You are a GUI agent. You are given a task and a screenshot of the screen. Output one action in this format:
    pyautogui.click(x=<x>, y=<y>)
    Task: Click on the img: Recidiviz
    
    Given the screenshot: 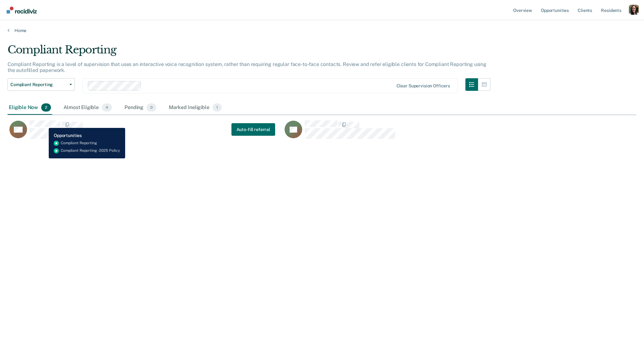 What is the action you would take?
    pyautogui.click(x=21, y=10)
    